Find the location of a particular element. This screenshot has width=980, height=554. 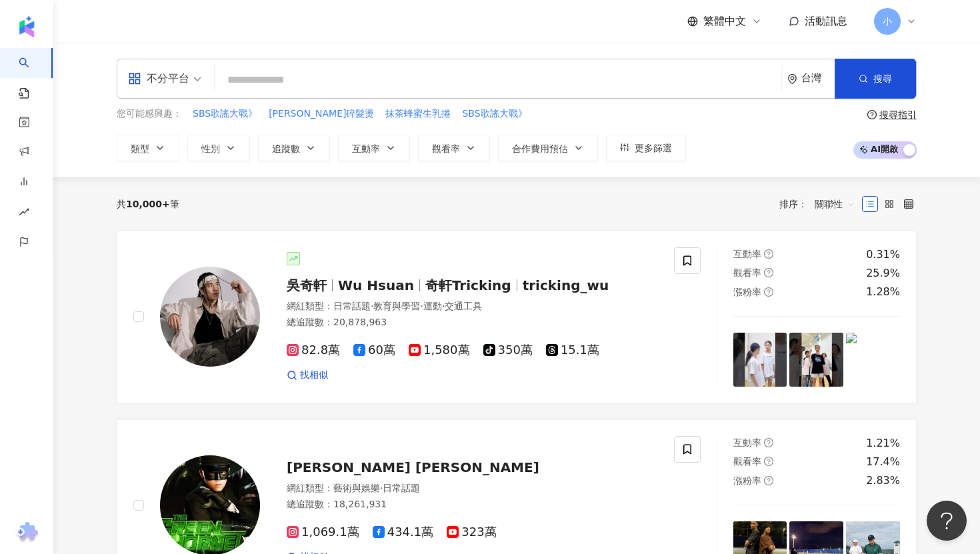

span: 1,069.1萬 is located at coordinates (323, 532).